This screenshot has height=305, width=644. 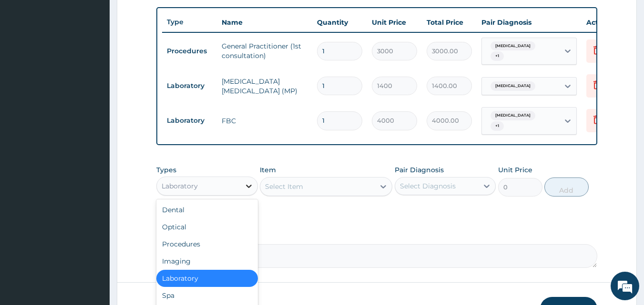 I want to click on label: Comment, so click(x=377, y=234).